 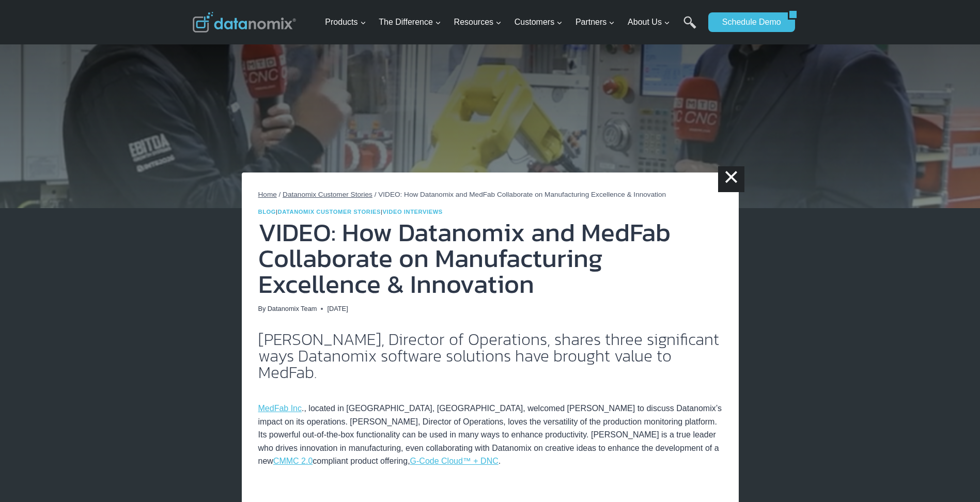 I want to click on span: Partners, so click(x=595, y=22).